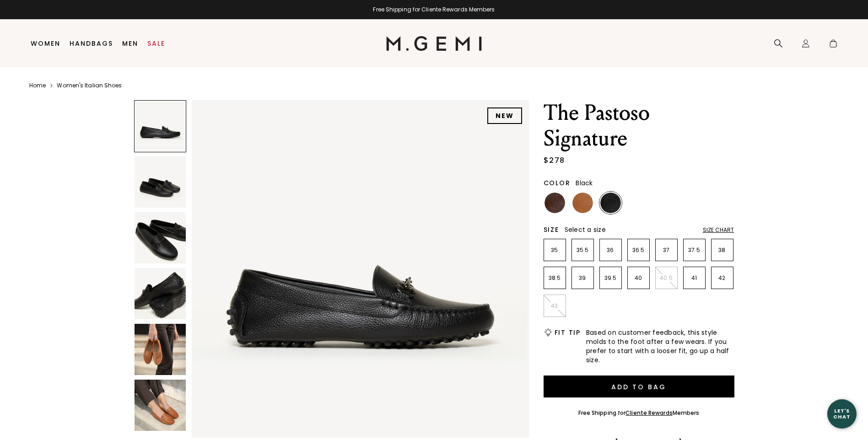 The width and height of the screenshot is (868, 440). Describe the element at coordinates (610, 278) in the screenshot. I see `p: 39.5` at that location.